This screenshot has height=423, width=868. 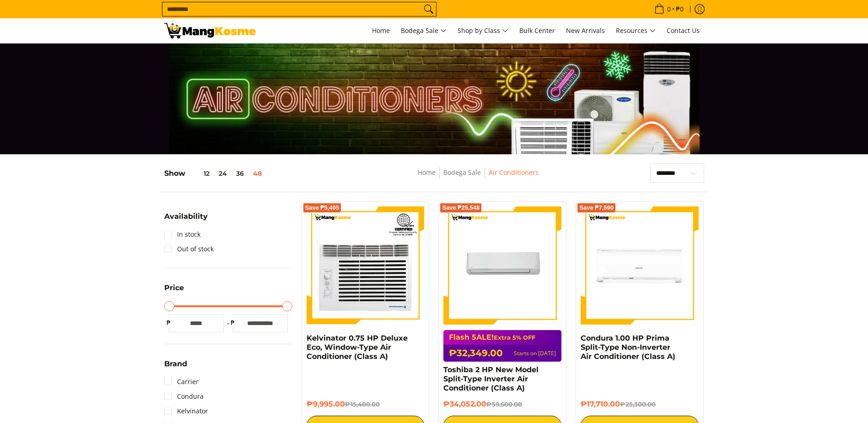 What do you see at coordinates (585, 31) in the screenshot?
I see `a: New Arrivals` at bounding box center [585, 31].